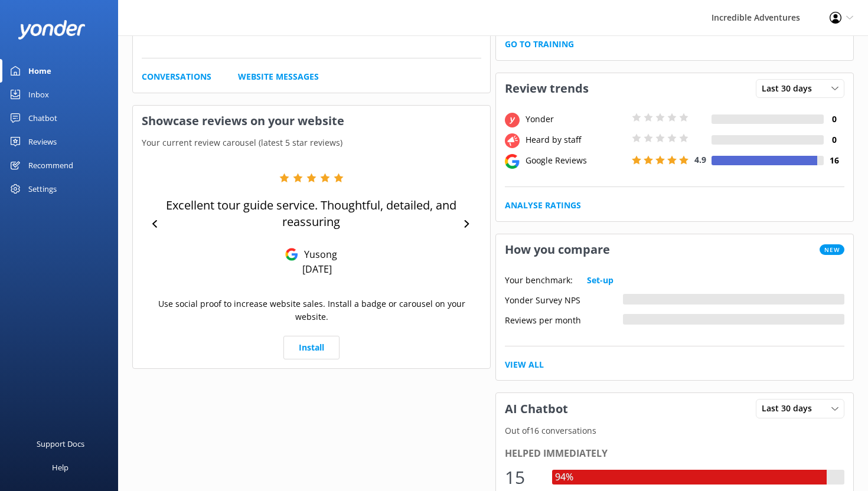 Image resolution: width=868 pixels, height=491 pixels. I want to click on p: Use social proof to increase website sales. Install a badge or carousel on your website., so click(312, 310).